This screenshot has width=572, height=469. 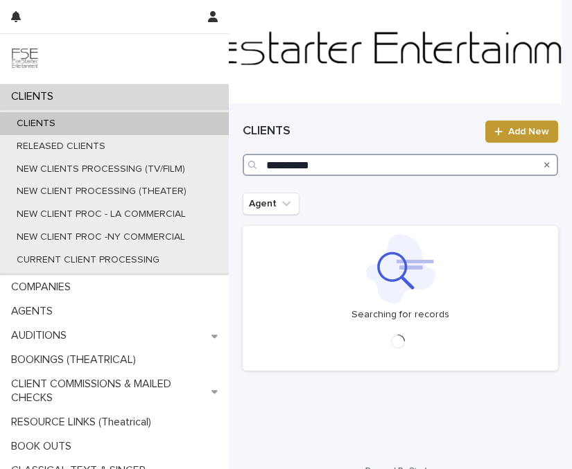 What do you see at coordinates (100, 169) in the screenshot?
I see `p: NEW CLIENTS PROCESSING (TV/FILM)` at bounding box center [100, 169].